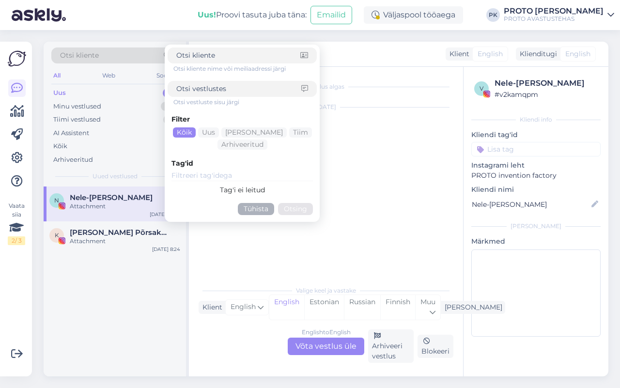 This screenshot has width=620, height=388. What do you see at coordinates (169, 107) in the screenshot?
I see `div: 15` at bounding box center [169, 107].